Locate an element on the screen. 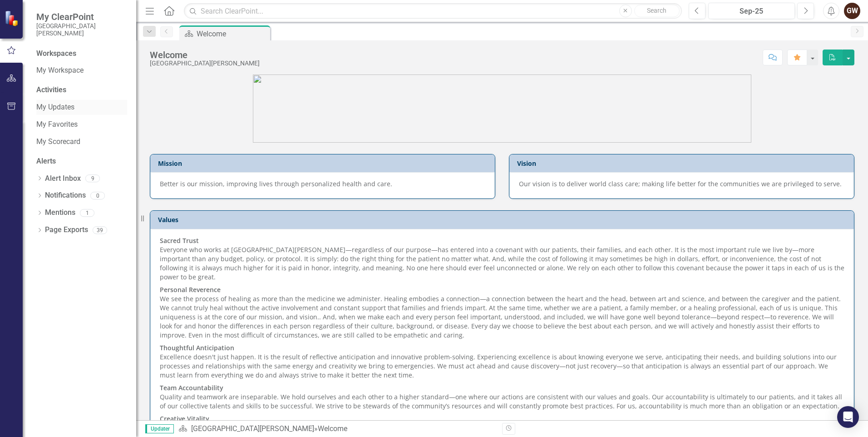  div: 0 is located at coordinates (98, 195).